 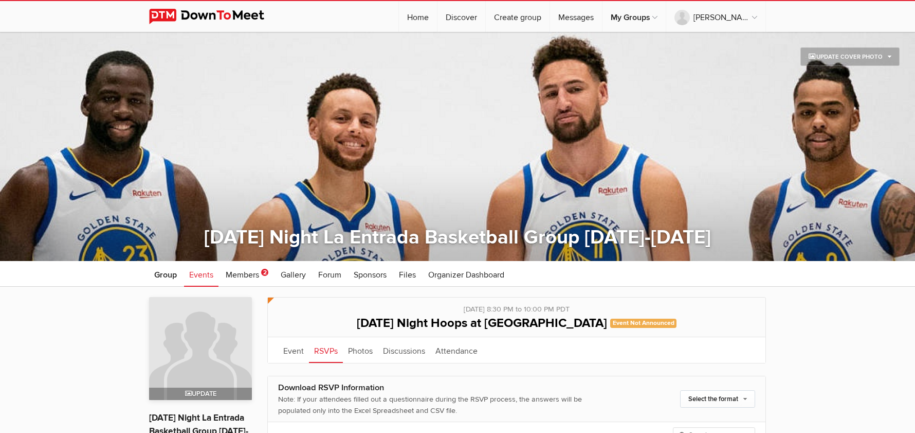 I want to click on a: Members 2, so click(x=247, y=274).